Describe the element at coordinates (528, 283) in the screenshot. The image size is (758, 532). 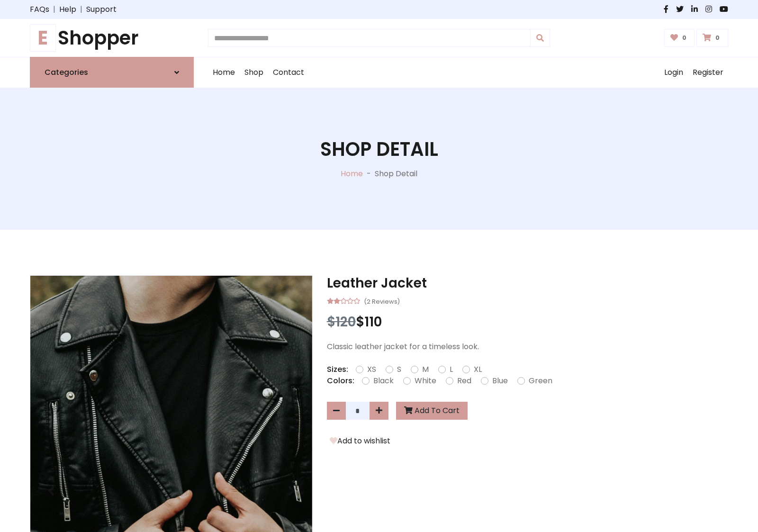
I see `h3: Leather Jacket` at that location.